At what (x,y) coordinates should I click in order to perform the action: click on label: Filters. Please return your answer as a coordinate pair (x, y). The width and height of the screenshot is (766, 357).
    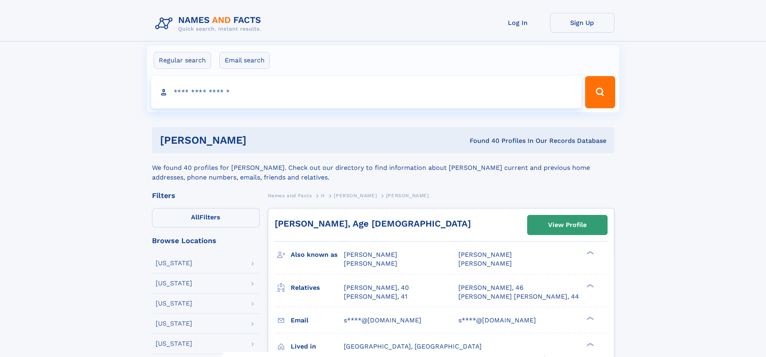
    Looking at the image, I should click on (206, 217).